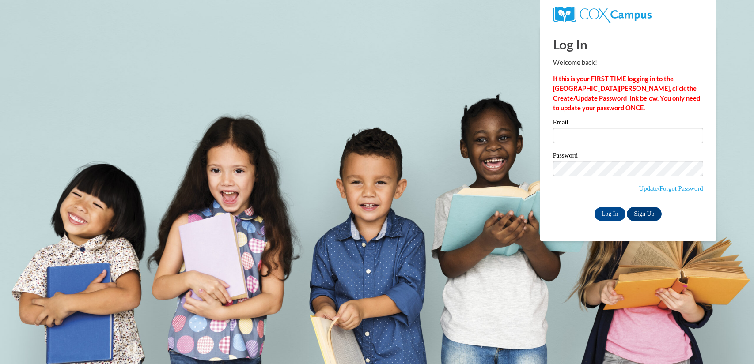 Image resolution: width=754 pixels, height=364 pixels. Describe the element at coordinates (602, 15) in the screenshot. I see `img: COX Campus` at that location.